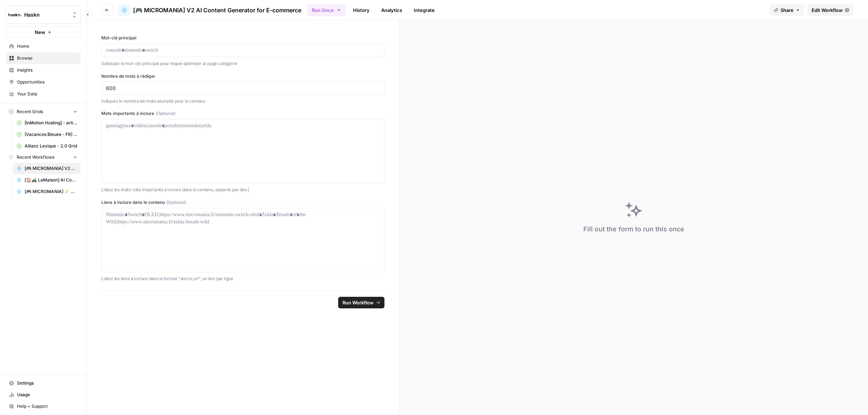  What do you see at coordinates (831, 10) in the screenshot?
I see `a: Edit Workflow` at bounding box center [831, 10].